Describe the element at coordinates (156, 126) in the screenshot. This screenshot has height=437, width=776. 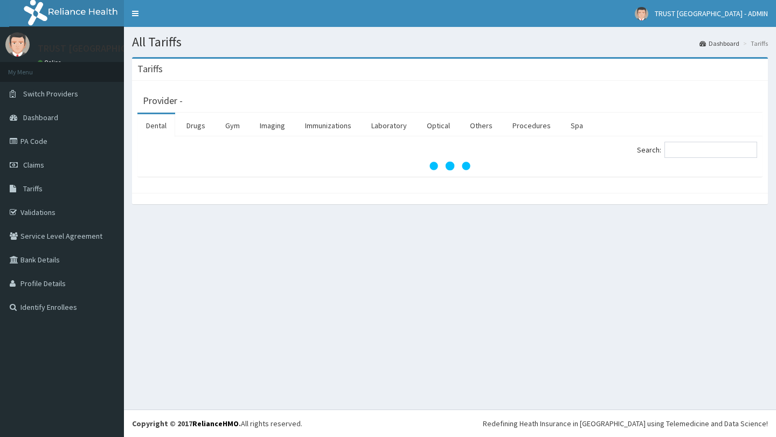
I see `a: Dental` at that location.